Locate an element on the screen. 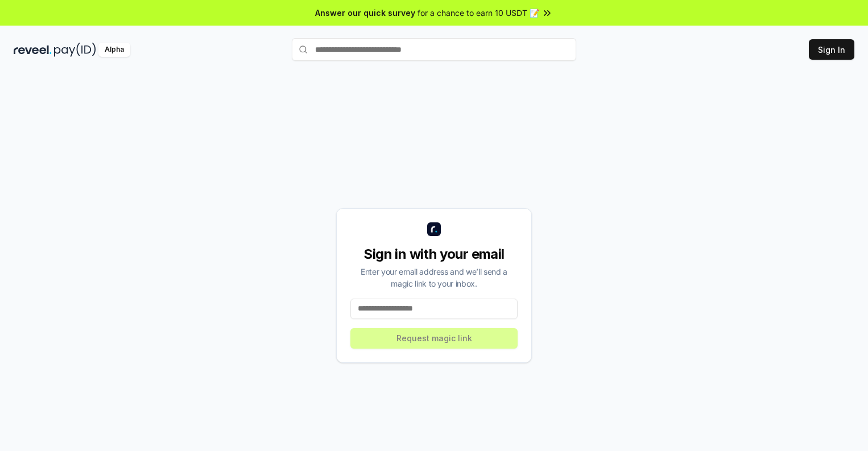  img: logo_small is located at coordinates (434, 229).